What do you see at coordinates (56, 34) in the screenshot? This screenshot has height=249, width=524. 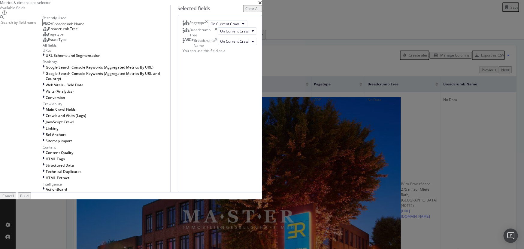 I see `span: Pagetype` at bounding box center [56, 34].